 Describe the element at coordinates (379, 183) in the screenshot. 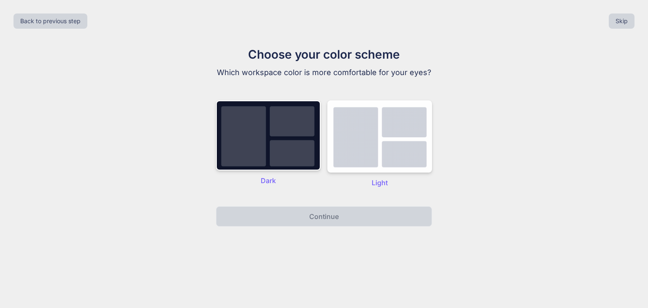

I see `p: Light` at that location.